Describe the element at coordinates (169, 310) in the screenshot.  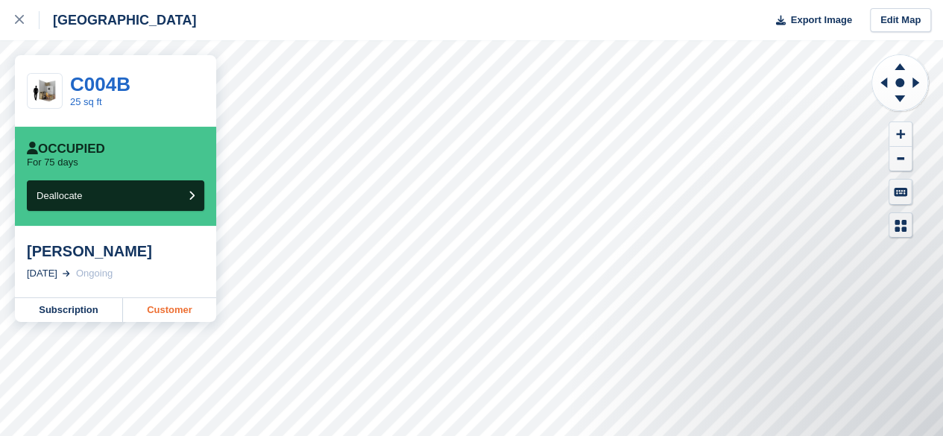
I see `a: Customer` at that location.